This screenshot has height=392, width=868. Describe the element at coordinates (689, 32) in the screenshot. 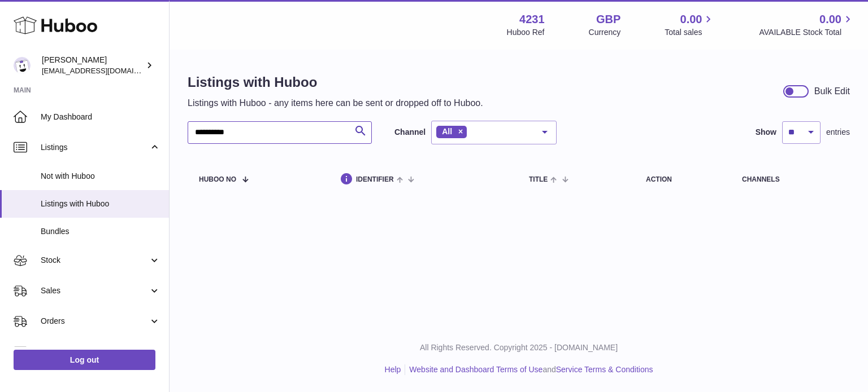

I see `span: Total sales` at that location.